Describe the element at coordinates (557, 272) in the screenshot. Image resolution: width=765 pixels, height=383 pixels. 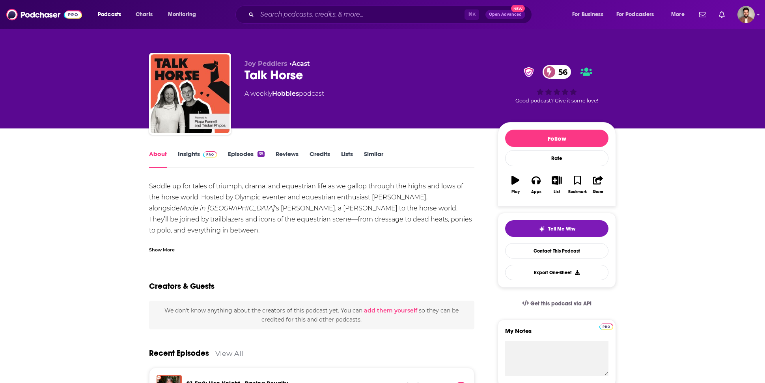
I see `button: Export One-Sheet` at that location.